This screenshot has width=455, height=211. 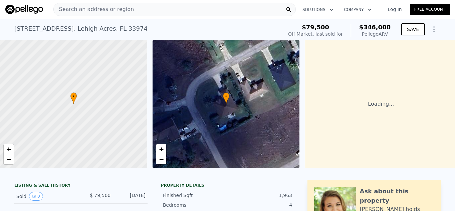 I want to click on span: Search an address or region, so click(x=94, y=9).